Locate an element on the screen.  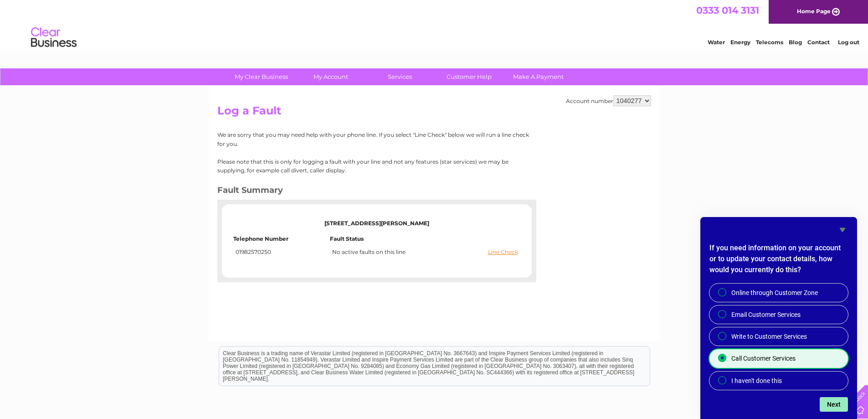
span: Online through Customer Zone is located at coordinates (774, 293).